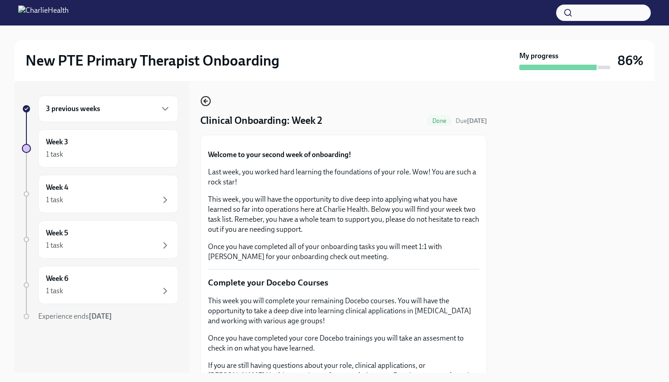 The height and width of the screenshot is (382, 669). What do you see at coordinates (439, 121) in the screenshot?
I see `span: Done` at bounding box center [439, 121].